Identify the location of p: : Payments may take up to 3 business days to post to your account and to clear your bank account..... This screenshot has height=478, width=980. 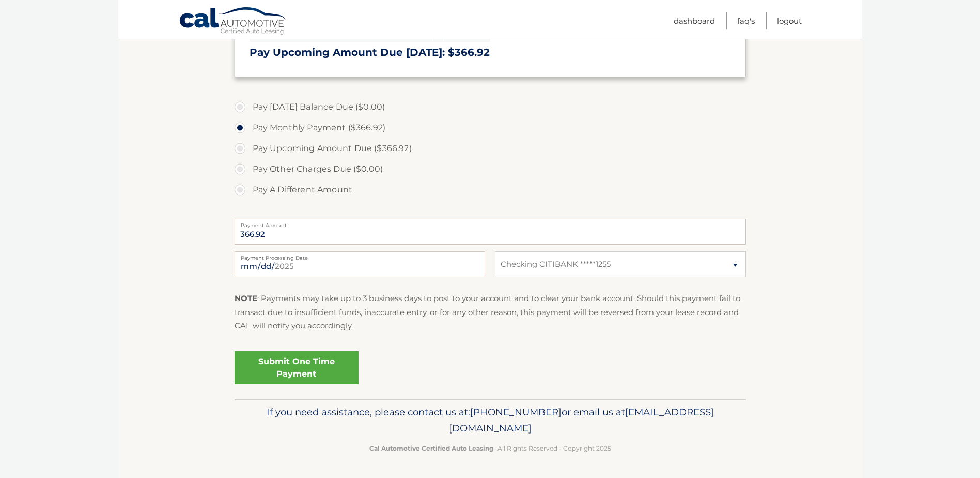
(490, 312).